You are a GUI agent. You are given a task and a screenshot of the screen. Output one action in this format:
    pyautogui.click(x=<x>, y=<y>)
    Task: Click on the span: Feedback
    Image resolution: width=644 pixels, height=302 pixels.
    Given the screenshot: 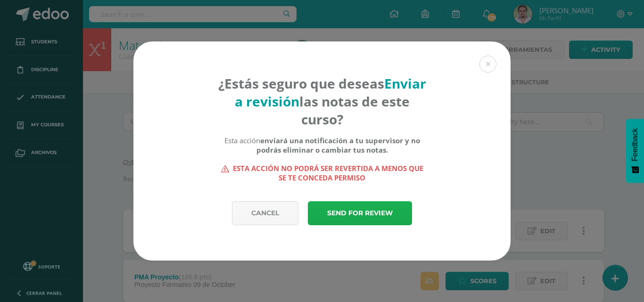 What is the action you would take?
    pyautogui.click(x=635, y=145)
    